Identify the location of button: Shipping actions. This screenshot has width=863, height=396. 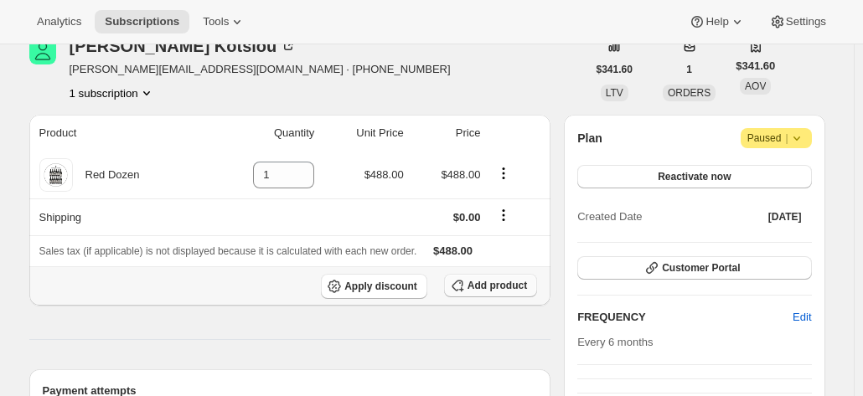
(503, 215).